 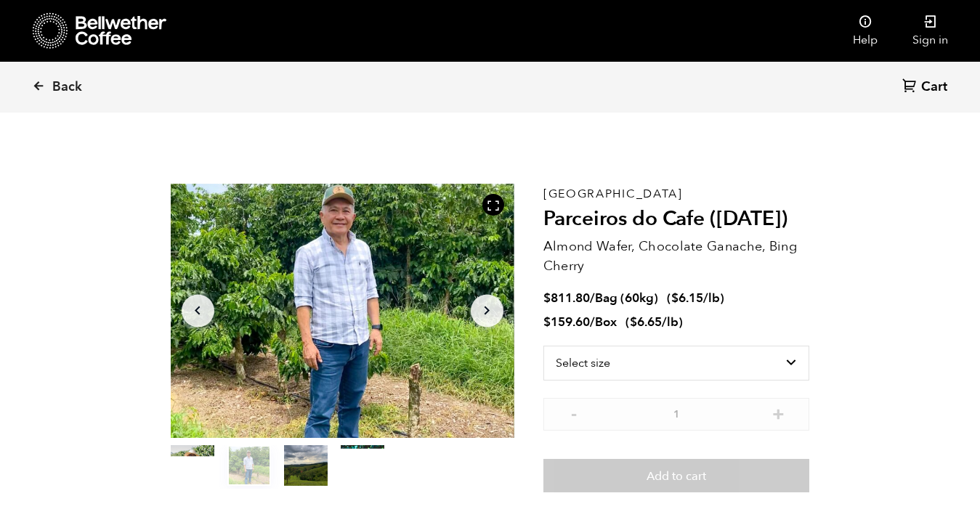 What do you see at coordinates (646, 322) in the screenshot?
I see `bdi: 6.65` at bounding box center [646, 322].